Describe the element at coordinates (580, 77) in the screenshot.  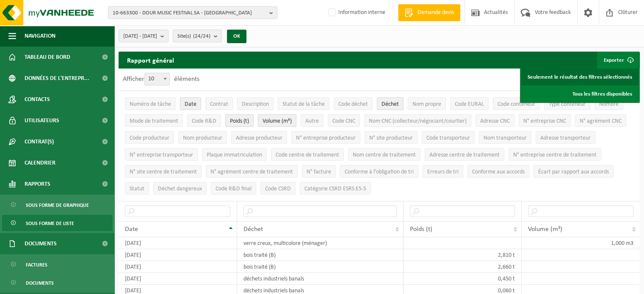
I see `a: Seulement le résultat des filtres sélectionnés` at that location.